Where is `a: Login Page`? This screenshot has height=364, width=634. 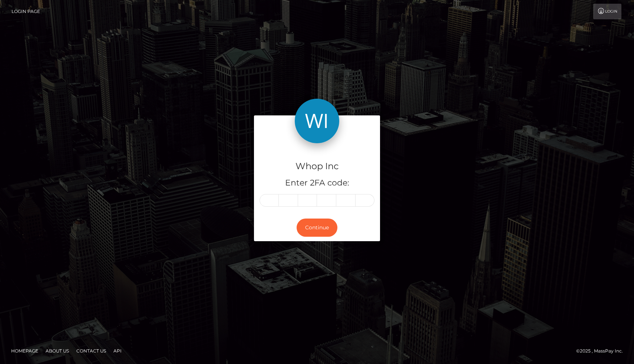 a: Login Page is located at coordinates (25, 12).